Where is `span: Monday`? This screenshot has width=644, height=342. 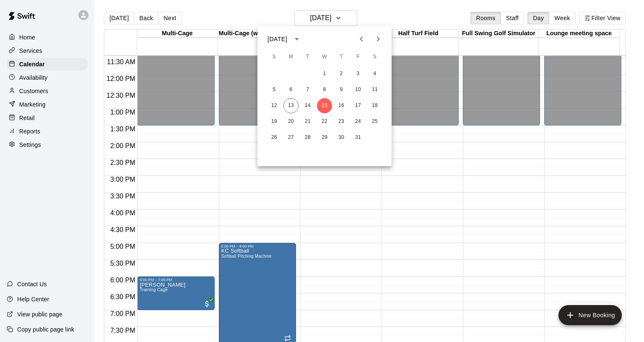
span: Monday is located at coordinates (291, 57).